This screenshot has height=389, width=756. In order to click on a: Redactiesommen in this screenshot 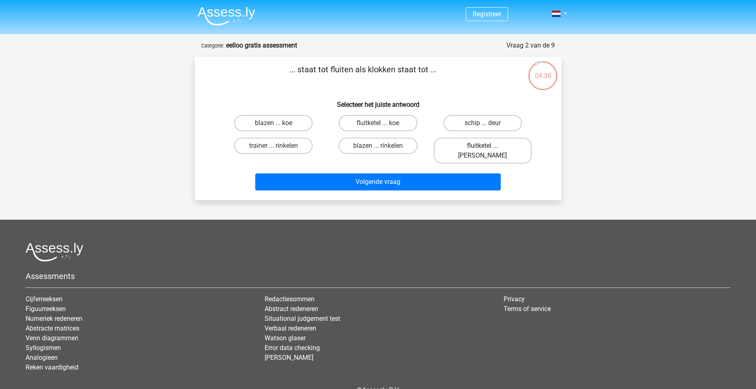, I will do `click(289, 299)`.